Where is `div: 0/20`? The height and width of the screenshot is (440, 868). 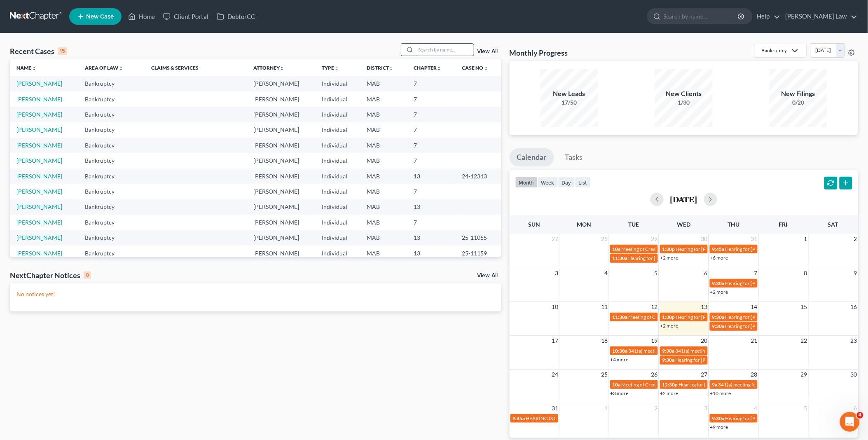 div: 0/20 is located at coordinates (799, 103).